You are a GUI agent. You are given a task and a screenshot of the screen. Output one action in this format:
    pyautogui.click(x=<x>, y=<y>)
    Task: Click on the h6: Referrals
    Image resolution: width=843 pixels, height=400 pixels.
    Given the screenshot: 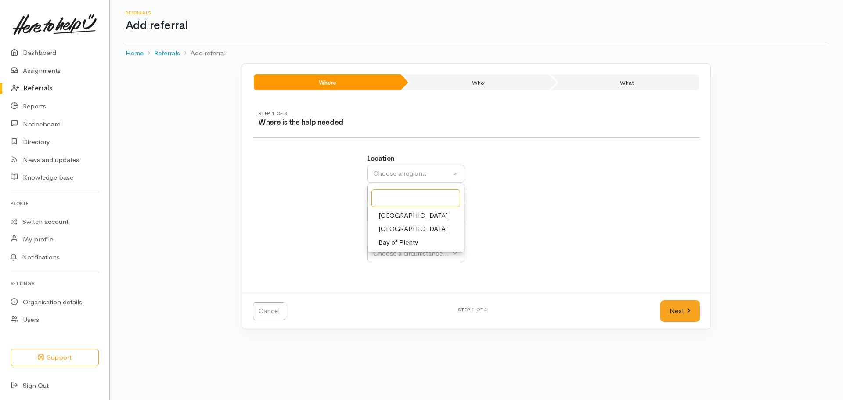 What is the action you would take?
    pyautogui.click(x=477, y=13)
    